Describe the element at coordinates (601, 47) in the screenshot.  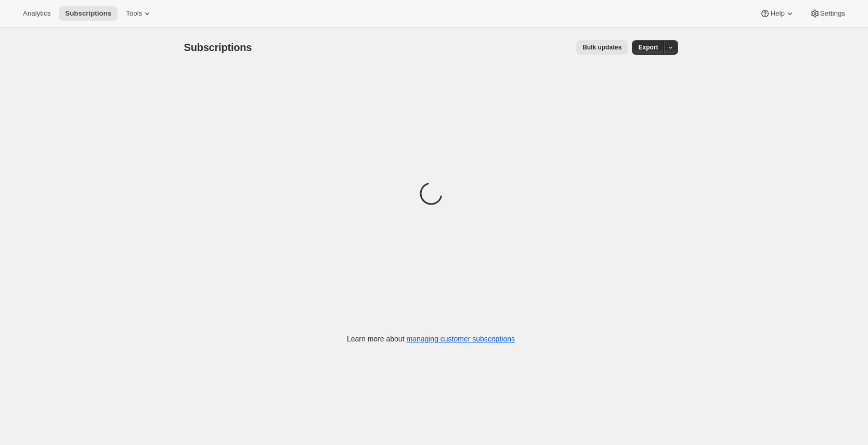
I see `span: Bulk updates` at that location.